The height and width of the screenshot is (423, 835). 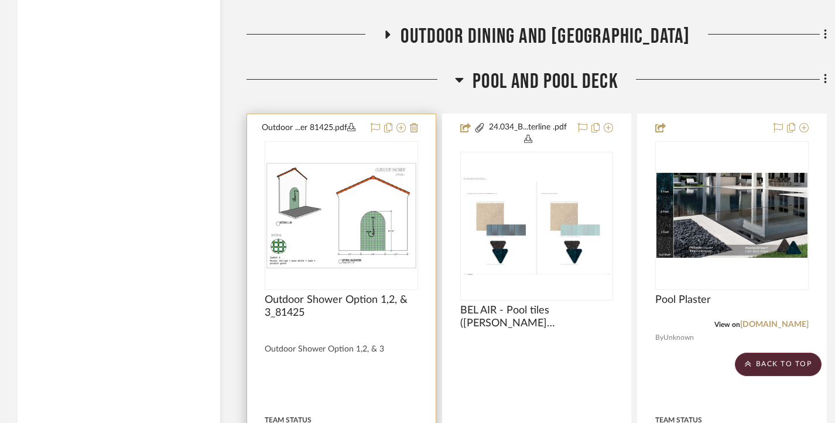 I want to click on scroll-to-top-button: BACK TO TOP, so click(x=778, y=364).